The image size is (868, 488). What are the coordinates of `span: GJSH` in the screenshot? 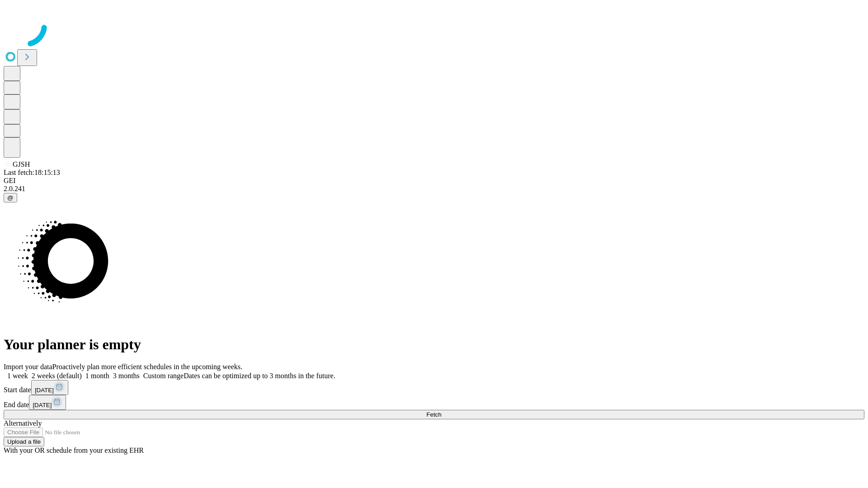 It's located at (22, 165).